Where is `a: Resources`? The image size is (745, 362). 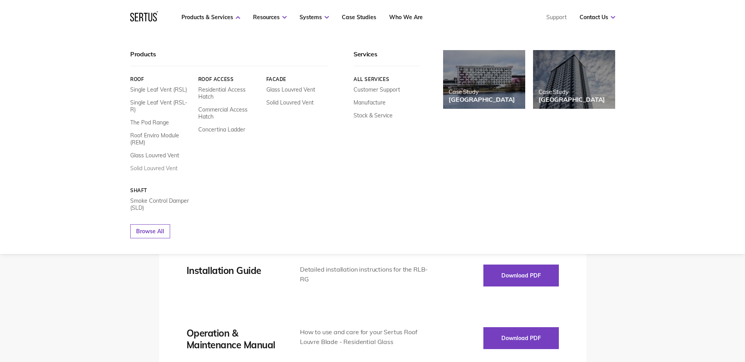 a: Resources is located at coordinates (270, 17).